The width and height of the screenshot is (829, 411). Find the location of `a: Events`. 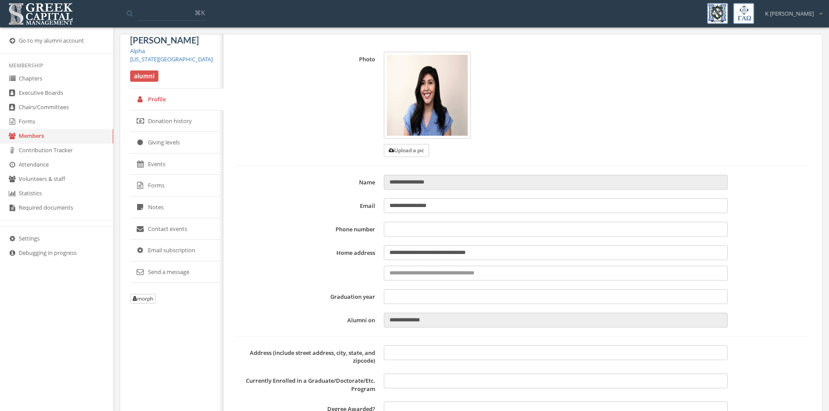

a: Events is located at coordinates (177, 165).